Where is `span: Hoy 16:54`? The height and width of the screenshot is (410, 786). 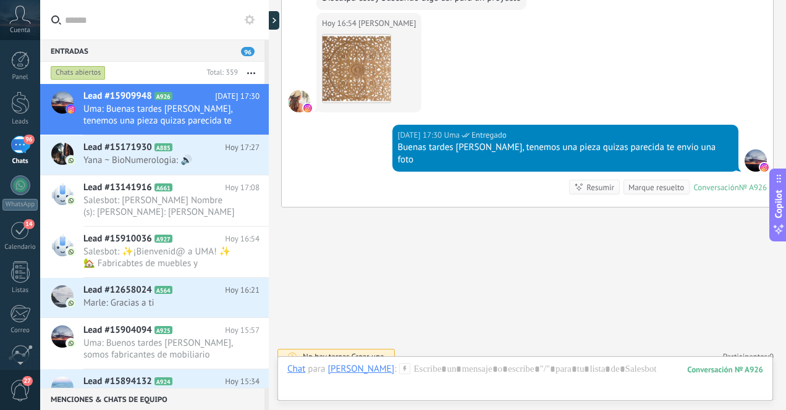
span: Hoy 16:54 is located at coordinates (242, 239).